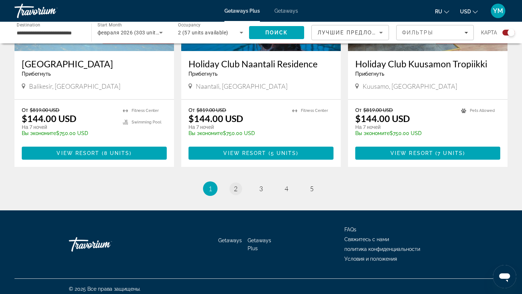 Image resolution: width=522 pixels, height=294 pixels. I want to click on span: Фильтры, so click(418, 33).